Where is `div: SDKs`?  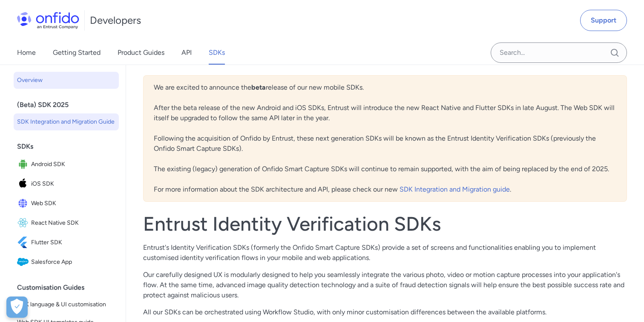
div: SDKs is located at coordinates (70, 147).